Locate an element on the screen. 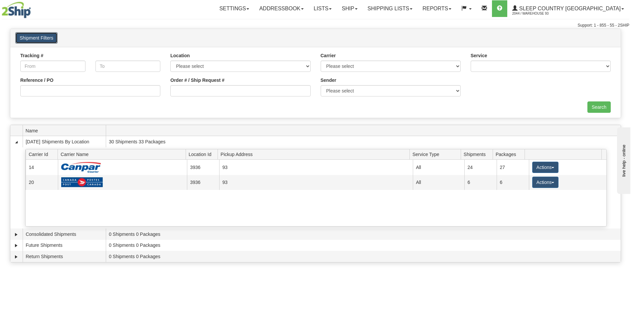  div: Support: 1 - 855 - 55 - 2SHIP is located at coordinates (315, 25).